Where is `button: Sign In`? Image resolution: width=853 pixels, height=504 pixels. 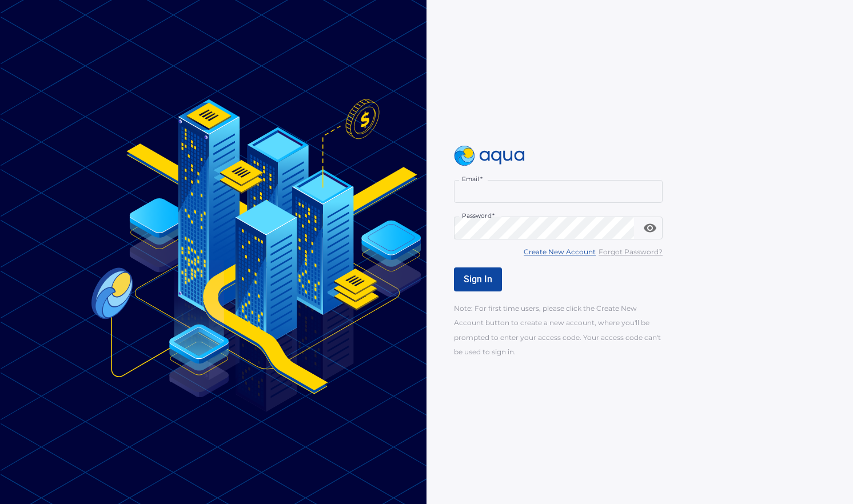
button: Sign In is located at coordinates (478, 280).